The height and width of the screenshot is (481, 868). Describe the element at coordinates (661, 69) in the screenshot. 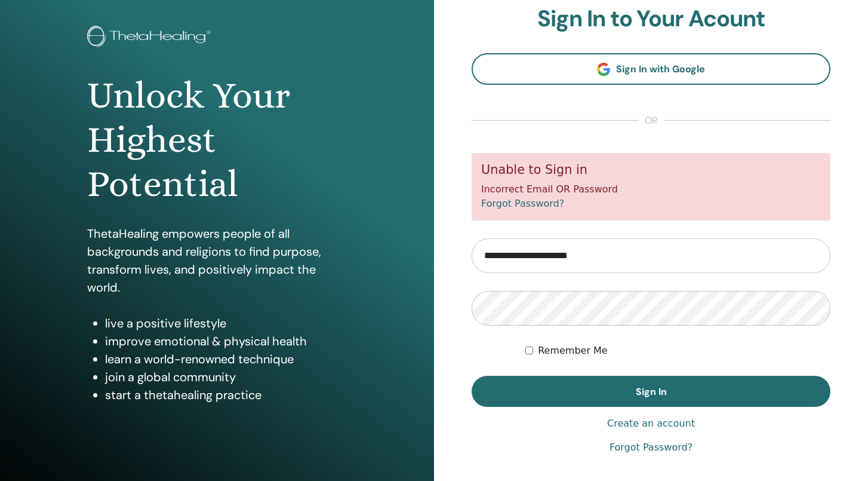

I see `span: Sign In with Google` at that location.